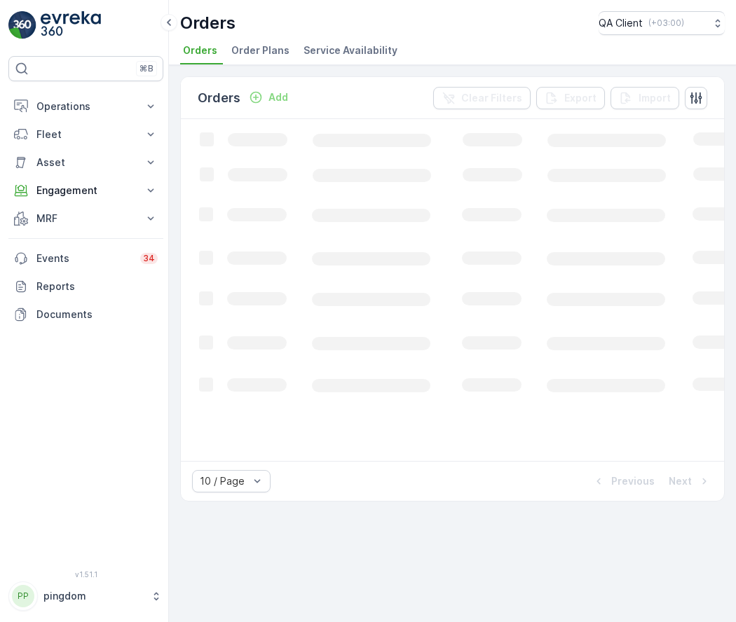  I want to click on button: Next, so click(689, 481).